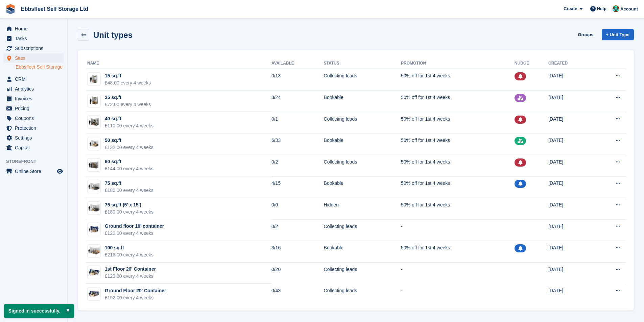  What do you see at coordinates (297, 63) in the screenshot?
I see `th: Available` at bounding box center [297, 63].